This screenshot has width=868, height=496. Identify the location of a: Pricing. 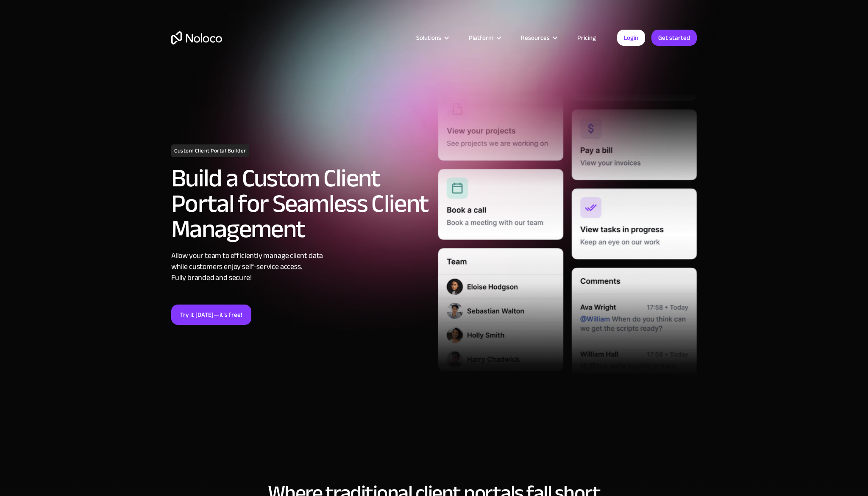
(587, 38).